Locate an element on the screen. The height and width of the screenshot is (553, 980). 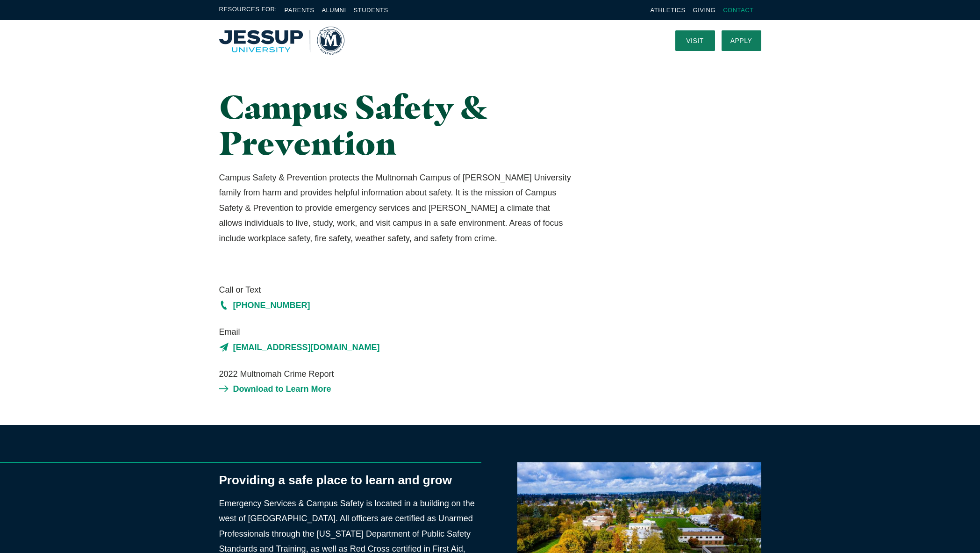
a: Giving is located at coordinates (704, 9).